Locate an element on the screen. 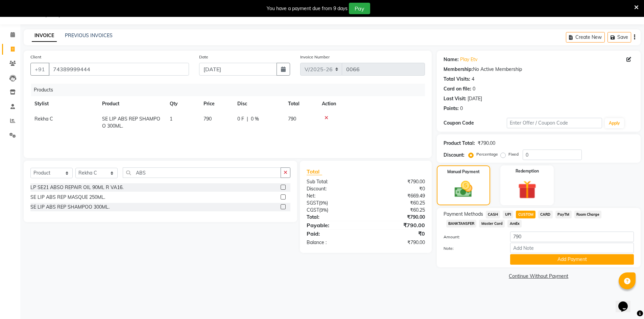 The height and width of the screenshot is (319, 644). div: Card on file: is located at coordinates (458, 88).